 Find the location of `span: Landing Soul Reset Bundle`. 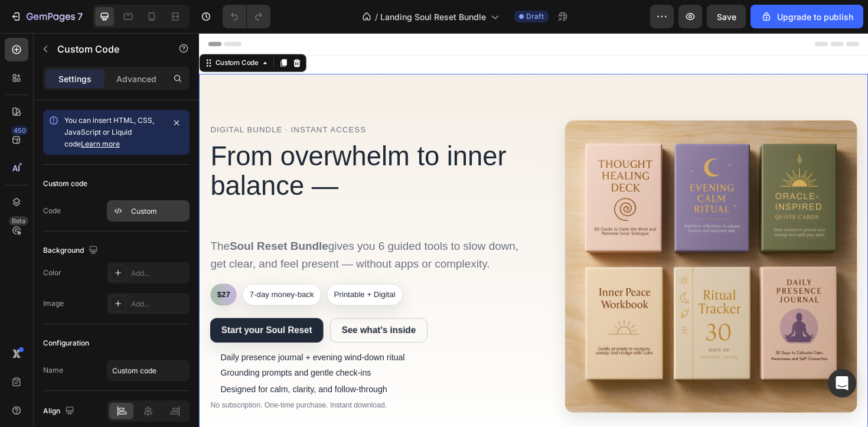

span: Landing Soul Reset Bundle is located at coordinates (433, 17).